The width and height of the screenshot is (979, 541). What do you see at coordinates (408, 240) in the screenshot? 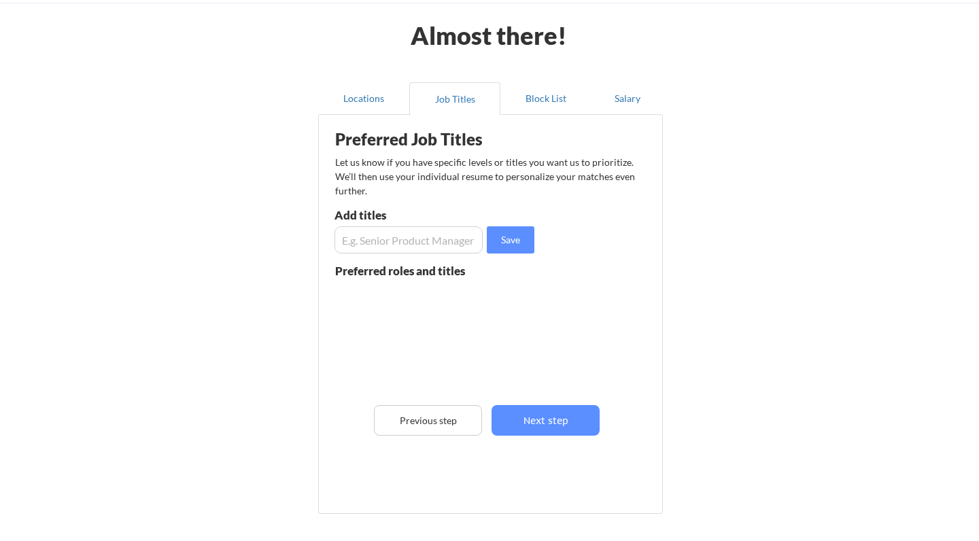
I see `input: E.g. Senior Product Manager` at bounding box center [408, 240].